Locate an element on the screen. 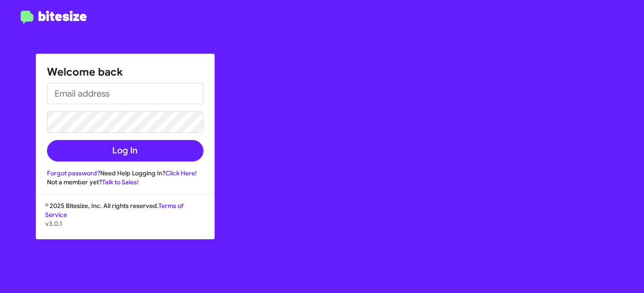  div: Need Help Logging In? is located at coordinates (125, 173).